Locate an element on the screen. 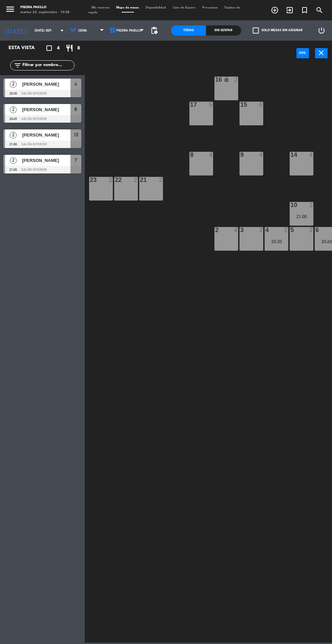 The height and width of the screenshot is (644, 332). span: 6 is located at coordinates (76, 109).